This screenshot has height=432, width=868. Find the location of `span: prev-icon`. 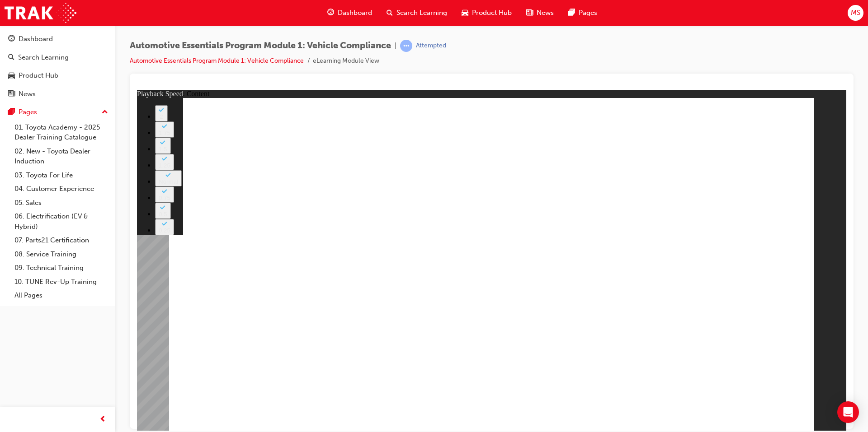

span: prev-icon is located at coordinates (103, 420).